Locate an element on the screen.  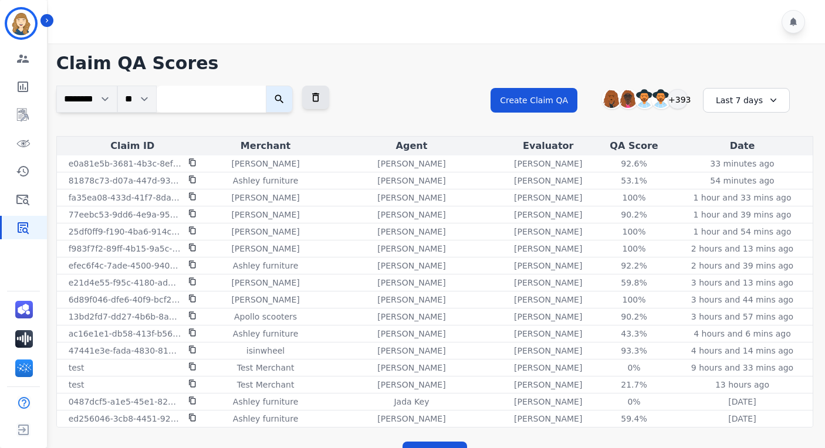
div: +393 is located at coordinates (678, 99).